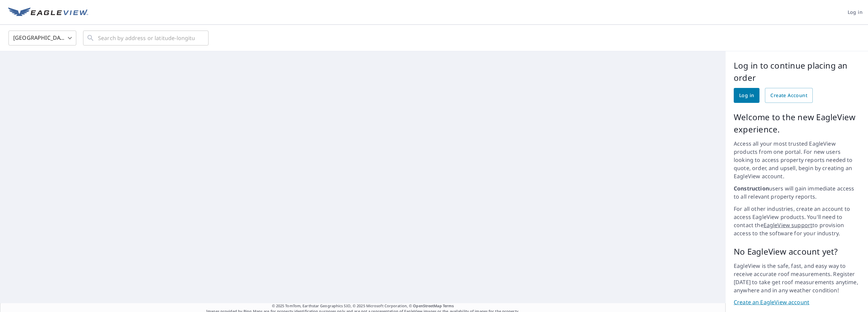 The width and height of the screenshot is (868, 312). I want to click on img: EV Logo, so click(48, 13).